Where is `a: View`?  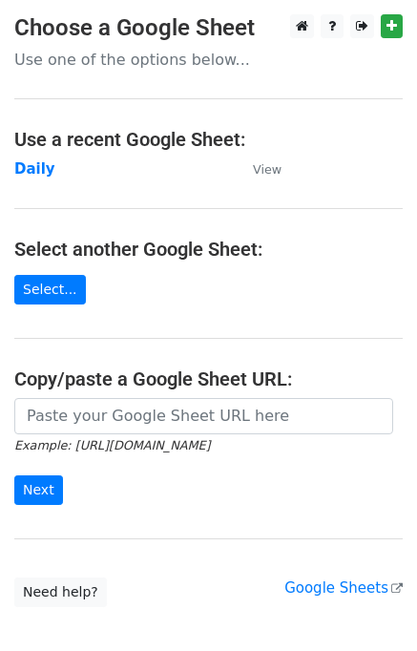
a: View is located at coordinates (258, 169).